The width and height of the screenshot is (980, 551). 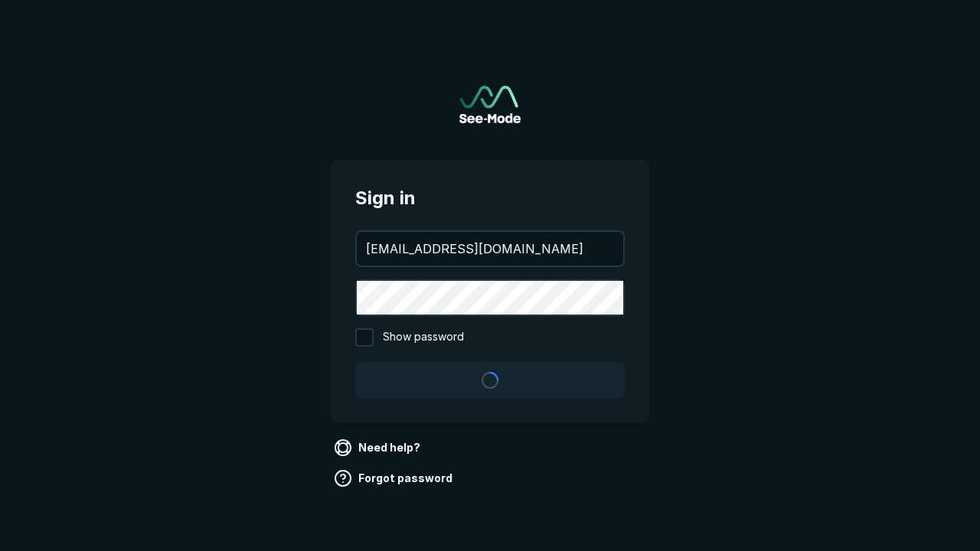 What do you see at coordinates (394, 478) in the screenshot?
I see `a: Forgot password` at bounding box center [394, 478].